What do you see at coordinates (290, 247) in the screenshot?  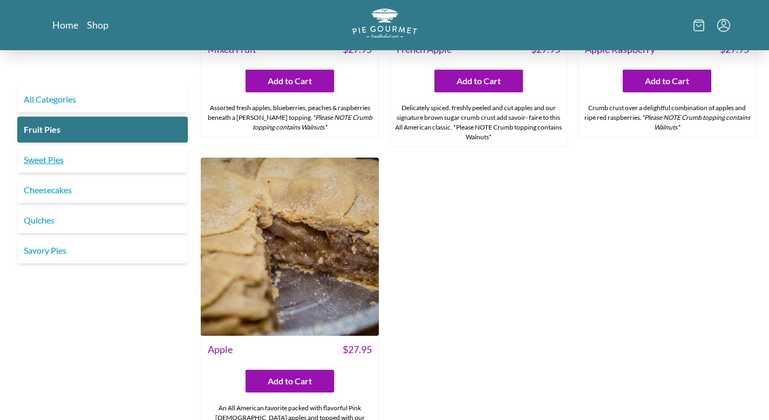 I see `a: Apple` at bounding box center [290, 247].